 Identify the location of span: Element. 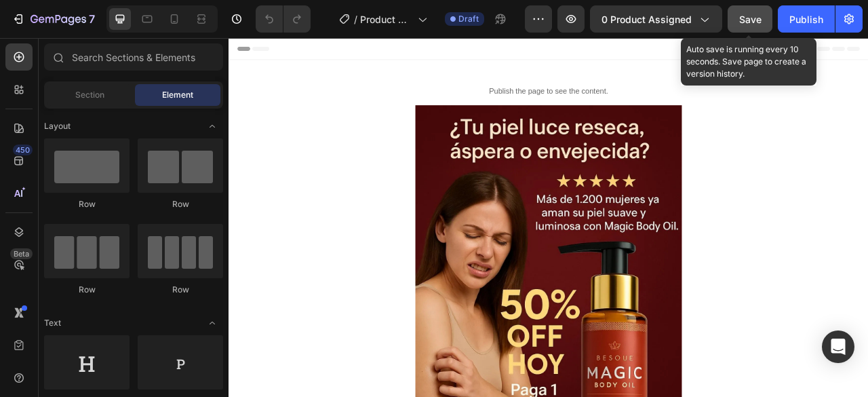
(178, 95).